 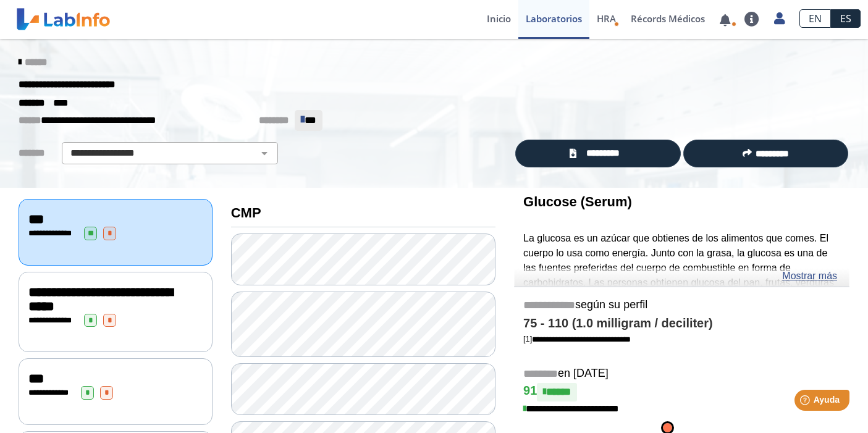 What do you see at coordinates (845, 19) in the screenshot?
I see `a: ES` at bounding box center [845, 19].